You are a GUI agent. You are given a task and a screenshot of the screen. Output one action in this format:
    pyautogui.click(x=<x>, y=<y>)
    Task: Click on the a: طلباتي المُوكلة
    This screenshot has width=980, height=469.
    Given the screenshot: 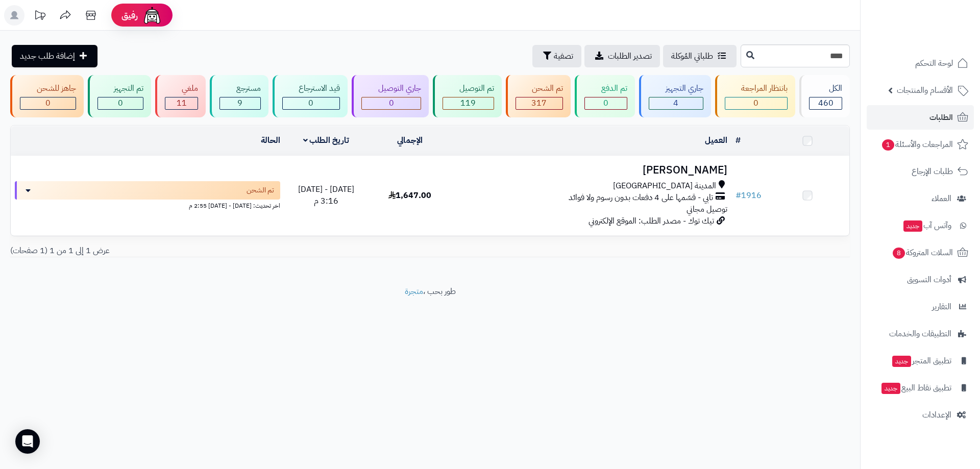 What is the action you would take?
    pyautogui.click(x=700, y=56)
    